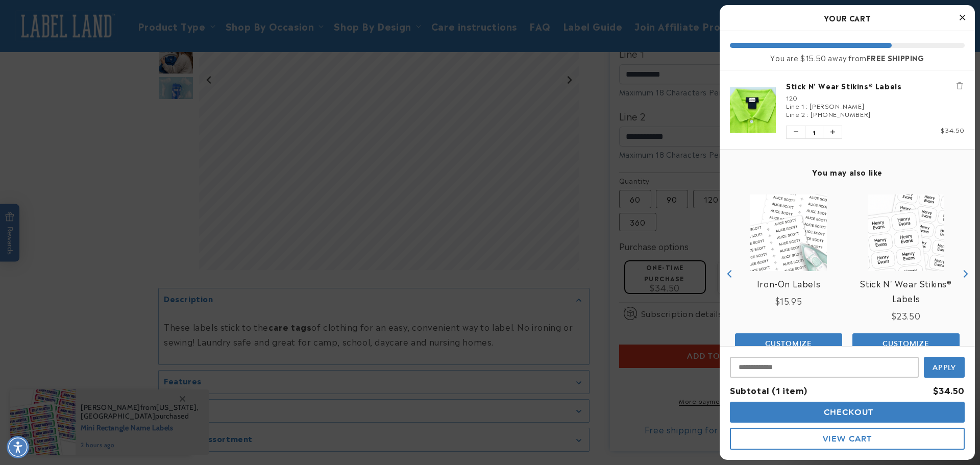  I want to click on button: Add the product, Iron-On Labels to Cart, so click(788, 343).